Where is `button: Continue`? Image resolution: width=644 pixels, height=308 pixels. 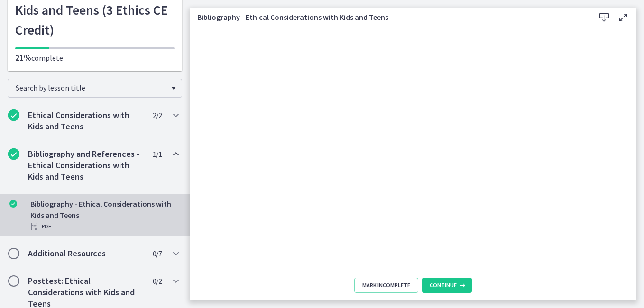 button: Continue is located at coordinates (446, 285).